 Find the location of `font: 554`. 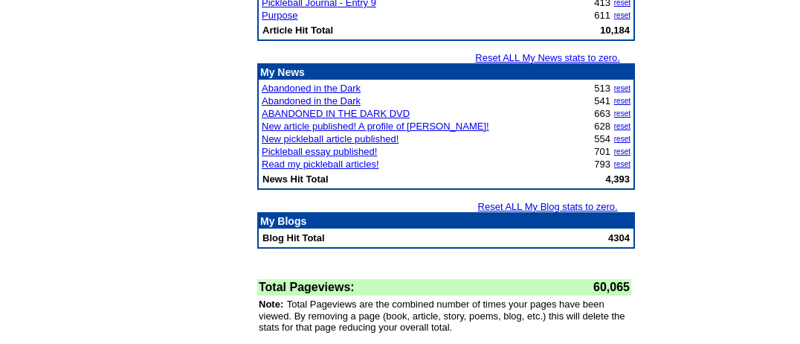

font: 554 is located at coordinates (603, 138).